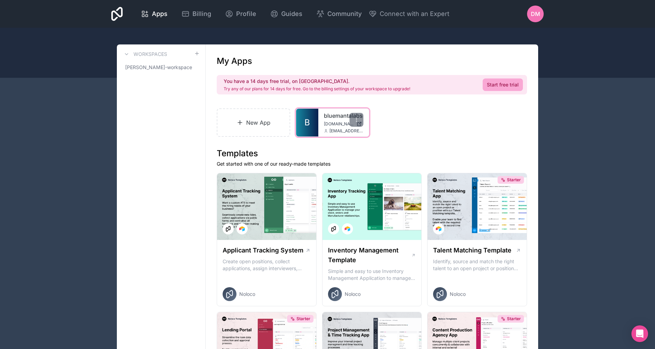 The height and width of the screenshot is (349, 655). What do you see at coordinates (503, 85) in the screenshot?
I see `a: Start free trial` at bounding box center [503, 85].